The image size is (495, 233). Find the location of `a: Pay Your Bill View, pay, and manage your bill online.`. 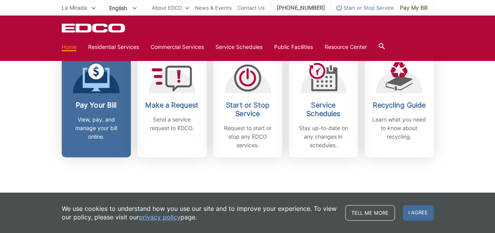

a: Pay Your Bill View, pay, and manage your bill online. is located at coordinates (96, 106).